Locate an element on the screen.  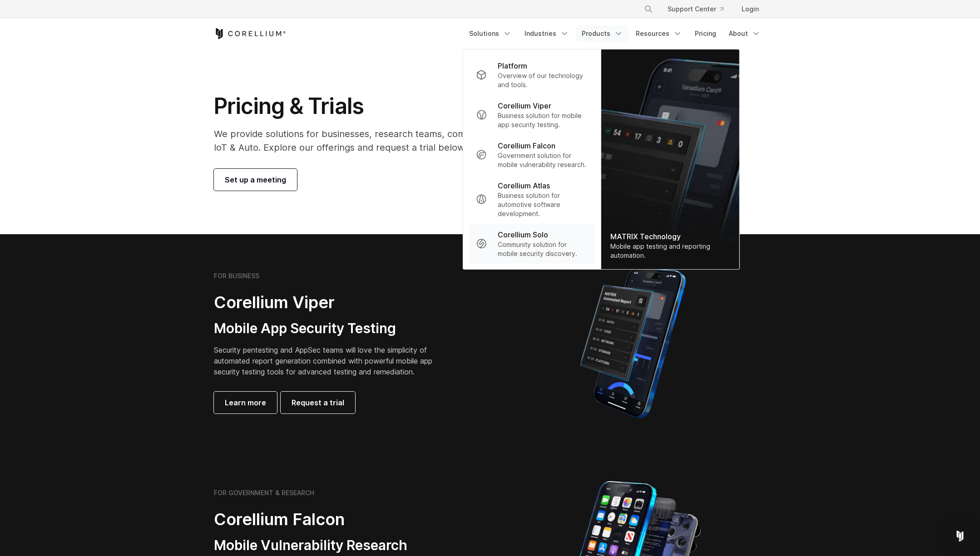
p: Corellium Solo is located at coordinates (523, 234).